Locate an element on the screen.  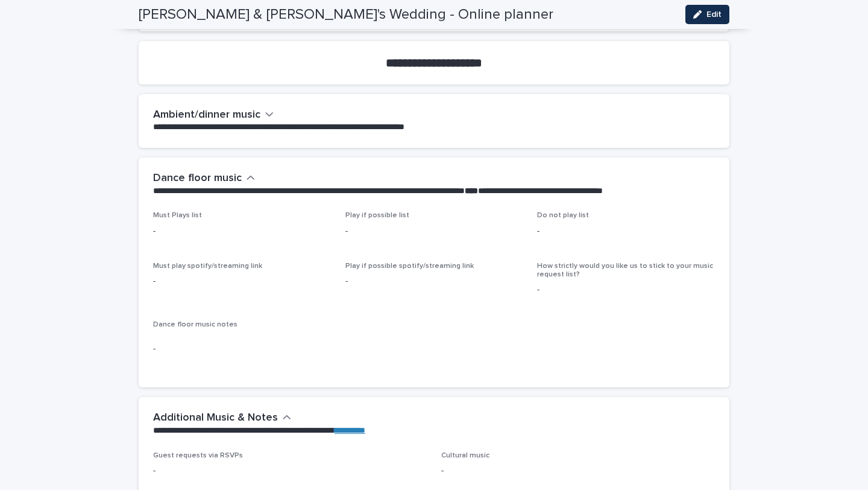
span: How strictly would you like us to stick to your music request list? is located at coordinates (626, 270).